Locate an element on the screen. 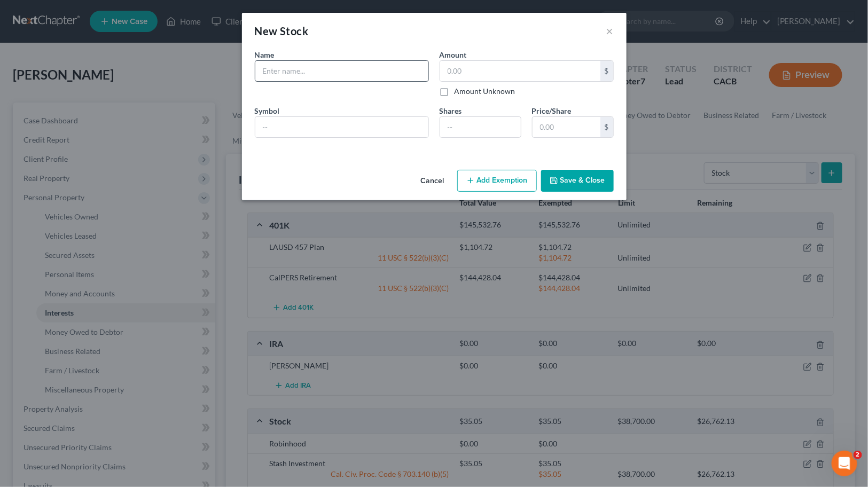  span: 2 is located at coordinates (858, 455).